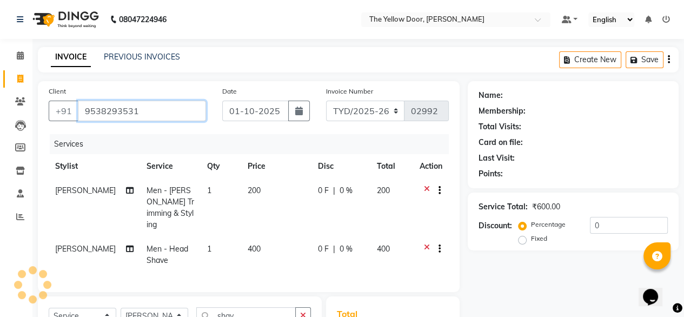  Describe the element at coordinates (253, 144) in the screenshot. I see `div: Services` at that location.